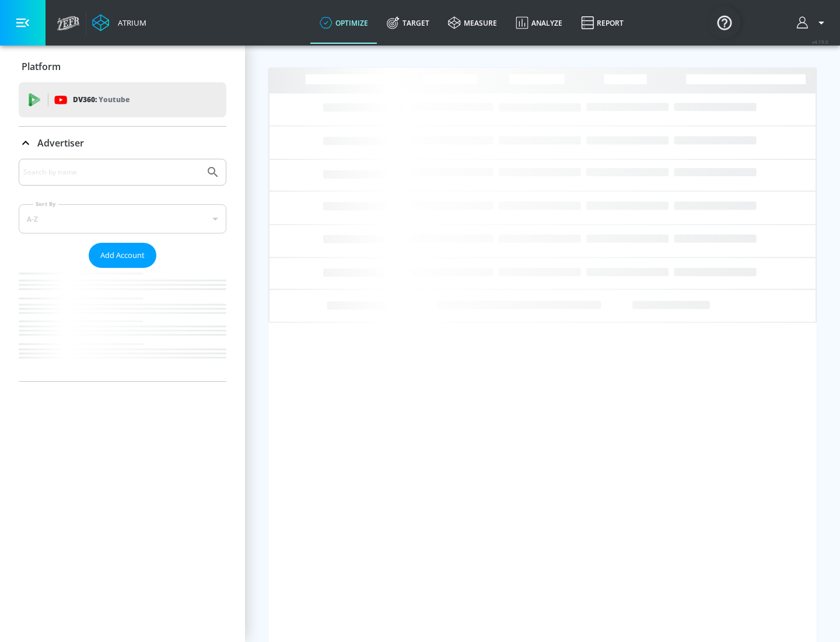 This screenshot has height=642, width=840. I want to click on a: optimize, so click(344, 23).